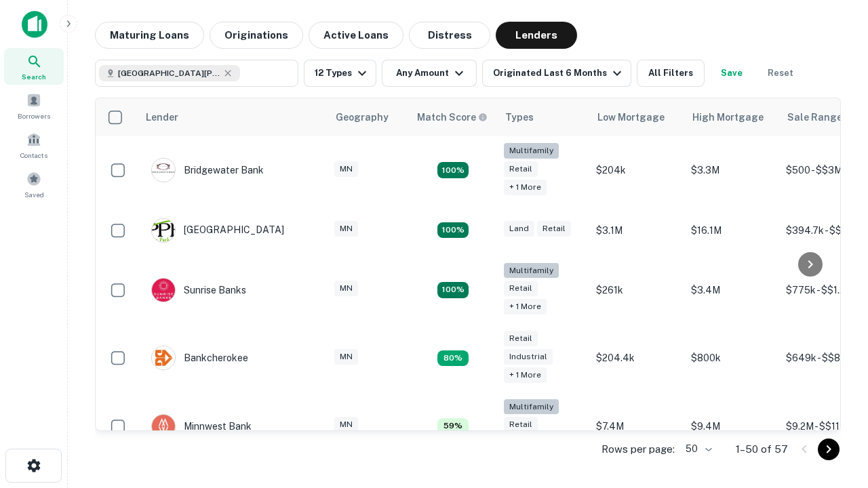 The height and width of the screenshot is (488, 868). I want to click on div: Matching Properties: 13, hasApolloMatch: undefined, so click(453, 290).